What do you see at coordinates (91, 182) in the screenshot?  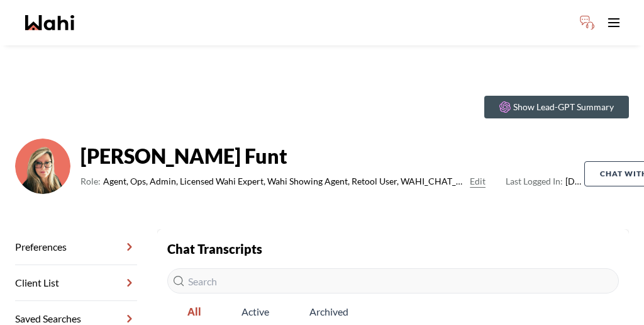 I see `span: Role:` at bounding box center [91, 182].